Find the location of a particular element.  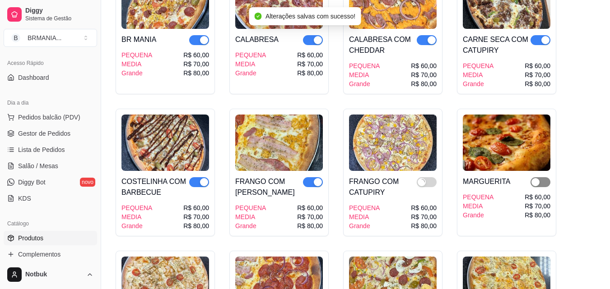

div: CARNE SECA COM CATUPIRY is located at coordinates (497, 45).